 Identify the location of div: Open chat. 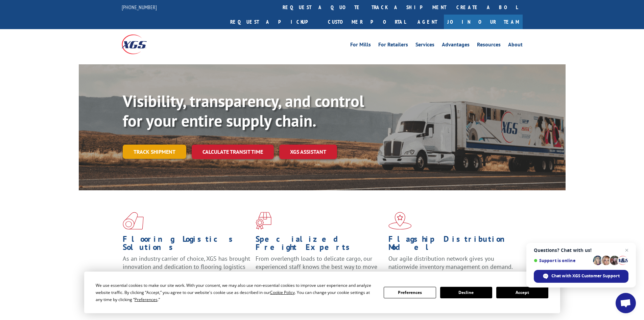
(626, 303).